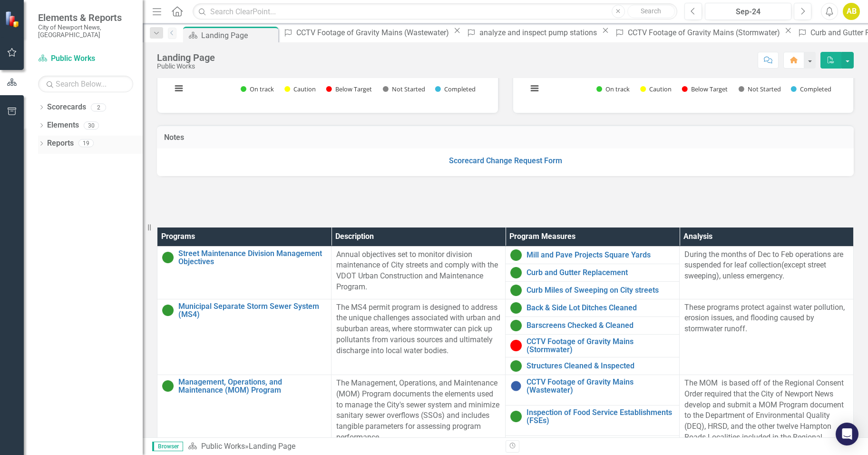  Describe the element at coordinates (99, 107) in the screenshot. I see `div: 2` at that location.